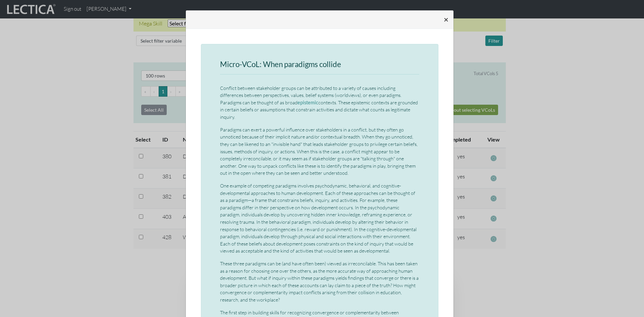 The width and height of the screenshot is (644, 317). Describe the element at coordinates (320, 103) in the screenshot. I see `p: Conflict between stakeholder groups can be attributed to a variety of causes including difference...` at that location.